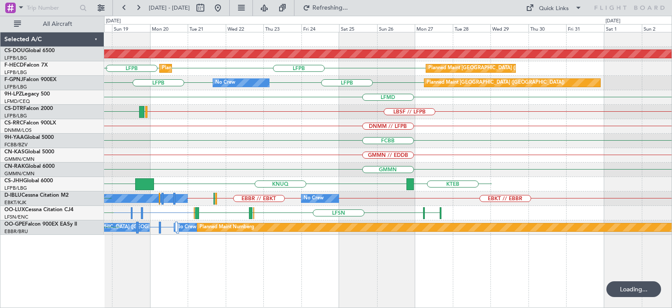 The image size is (672, 308). Describe the element at coordinates (29, 51) in the screenshot. I see `a: CS-DOUGlobal 6500` at that location.